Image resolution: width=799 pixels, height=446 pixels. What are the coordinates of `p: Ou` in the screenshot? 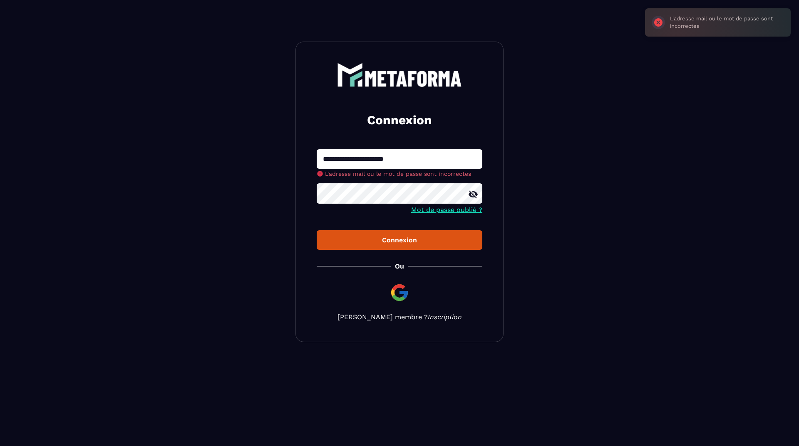 It's located at (399, 266).